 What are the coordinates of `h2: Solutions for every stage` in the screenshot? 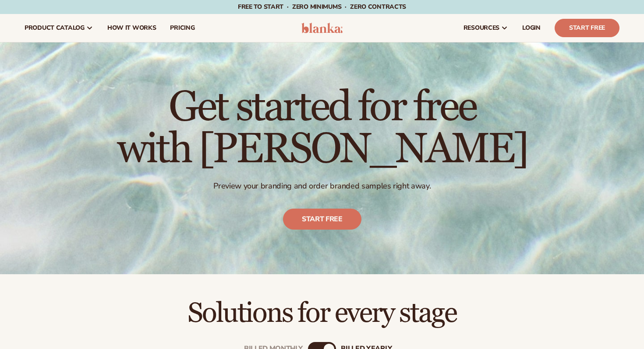 It's located at (322, 314).